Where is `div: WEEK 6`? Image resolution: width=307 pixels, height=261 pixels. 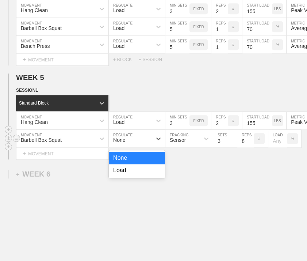 div: WEEK 6 is located at coordinates (33, 174).